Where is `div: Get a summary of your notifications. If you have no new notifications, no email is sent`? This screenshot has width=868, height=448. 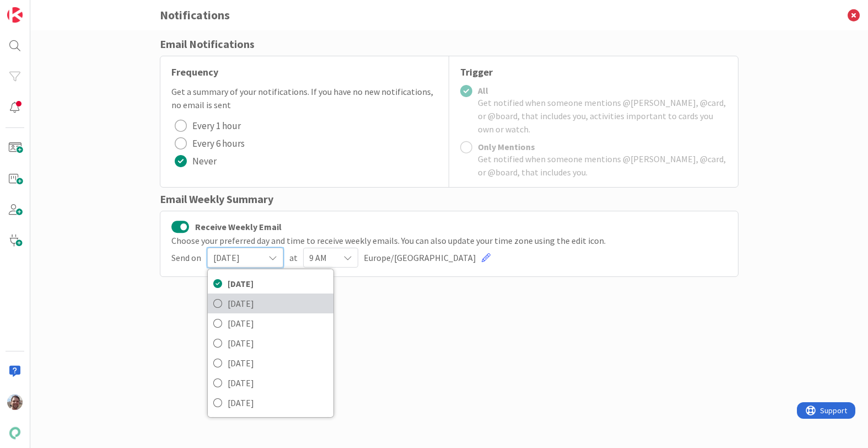 div: Get a summary of your notifications. If you have no new notifications, no email is sent is located at coordinates (304, 98).